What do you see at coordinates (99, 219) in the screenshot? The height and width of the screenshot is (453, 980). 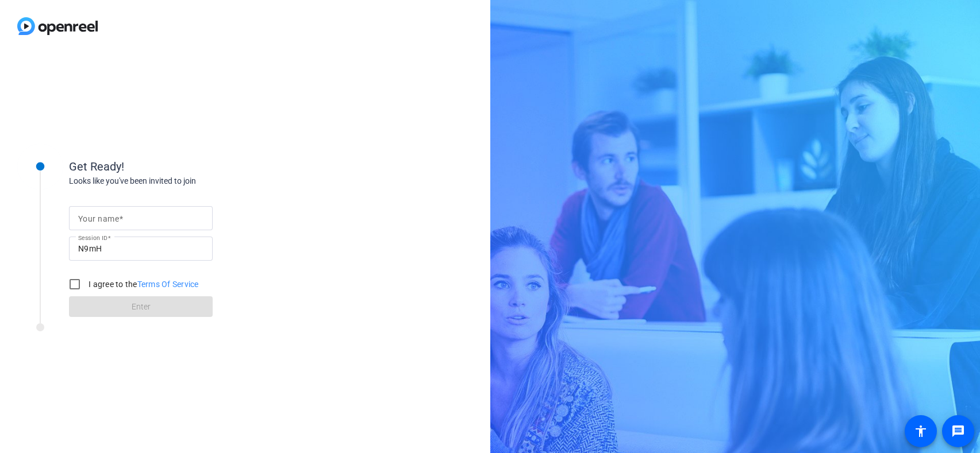 I see `mat-label: Your name` at bounding box center [99, 219].